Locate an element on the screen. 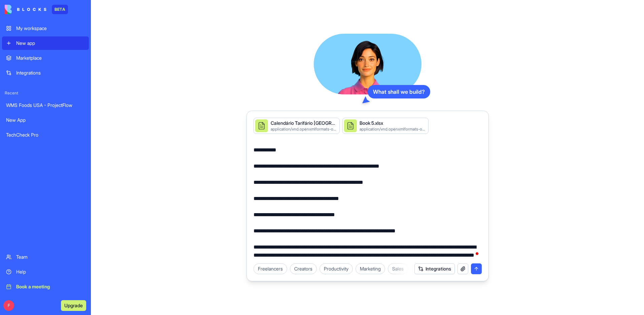 The image size is (644, 315). div: Productivity is located at coordinates (336, 269).